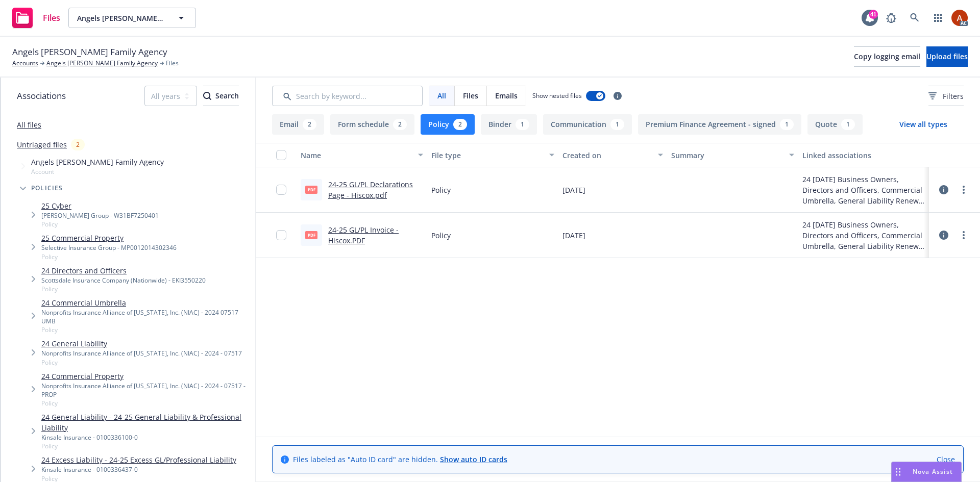 The width and height of the screenshot is (980, 482). I want to click on a: 25 Commercial Property, so click(109, 238).